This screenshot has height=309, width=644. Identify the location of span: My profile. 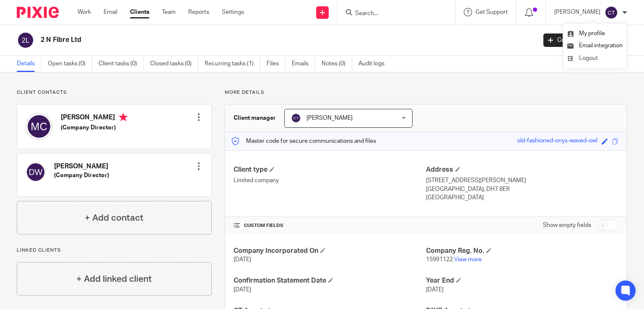
(592, 34).